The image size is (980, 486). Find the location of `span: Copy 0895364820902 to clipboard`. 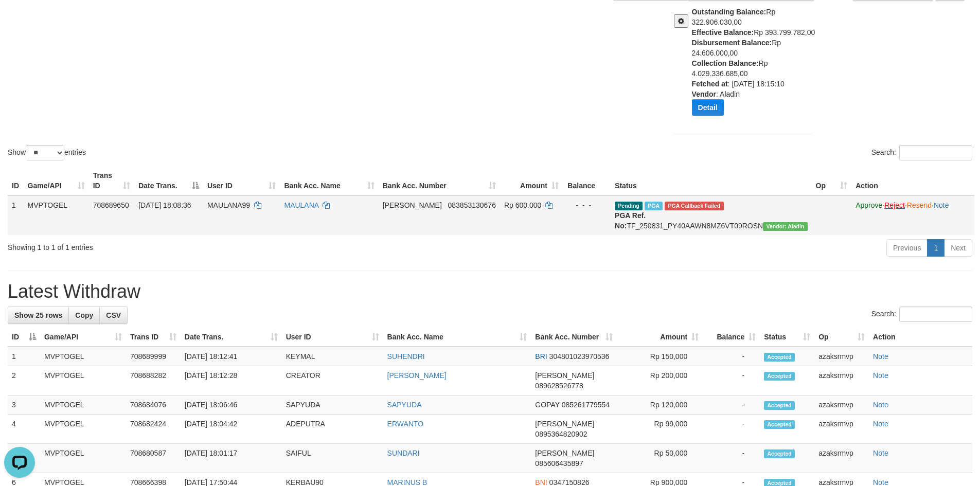

span: Copy 0895364820902 to clipboard is located at coordinates (561, 434).